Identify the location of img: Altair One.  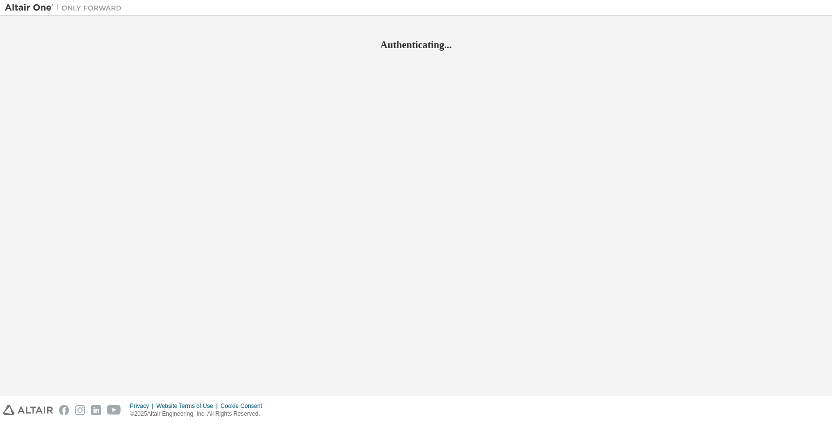
(66, 8).